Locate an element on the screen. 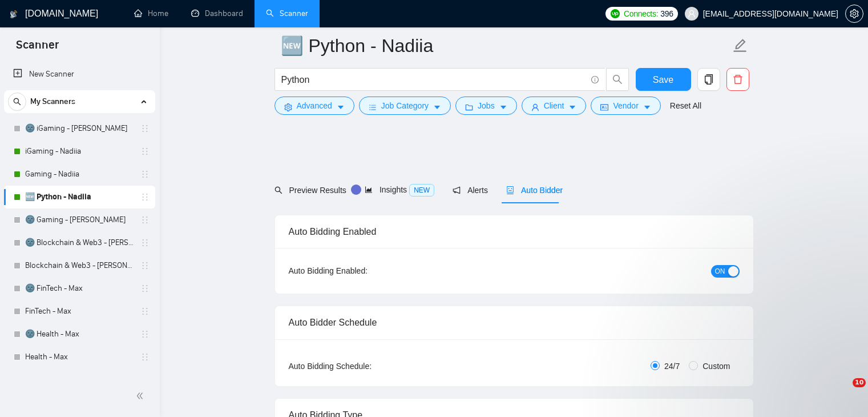 The height and width of the screenshot is (417, 868). span: double-left is located at coordinates (142, 396).